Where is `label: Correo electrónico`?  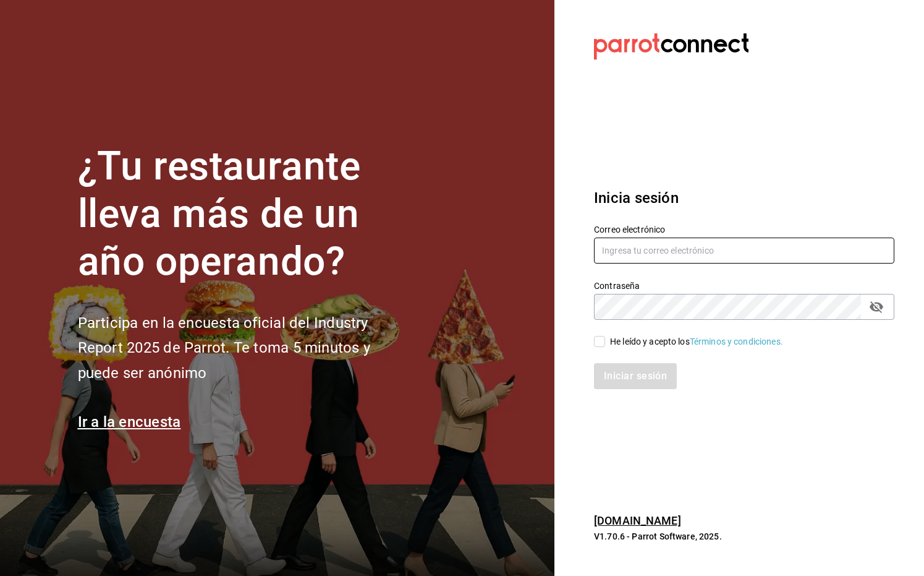
label: Correo electrónico is located at coordinates (744, 229).